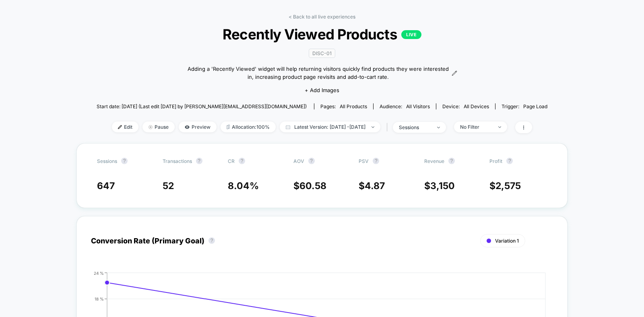  Describe the element at coordinates (465, 106) in the screenshot. I see `span: Device:` at that location.